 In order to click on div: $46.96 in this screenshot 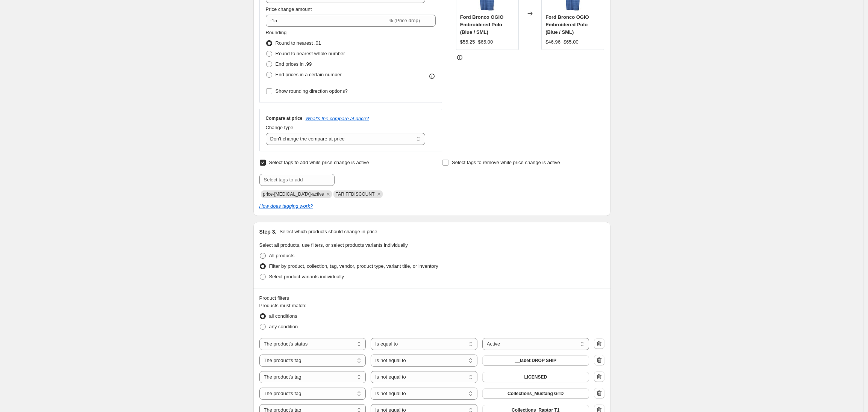, I will do `click(553, 42)`.